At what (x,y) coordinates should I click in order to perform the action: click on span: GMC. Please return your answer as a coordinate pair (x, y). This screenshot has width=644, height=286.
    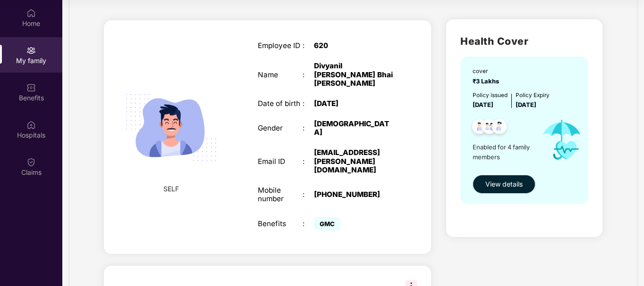
    Looking at the image, I should click on (327, 224).